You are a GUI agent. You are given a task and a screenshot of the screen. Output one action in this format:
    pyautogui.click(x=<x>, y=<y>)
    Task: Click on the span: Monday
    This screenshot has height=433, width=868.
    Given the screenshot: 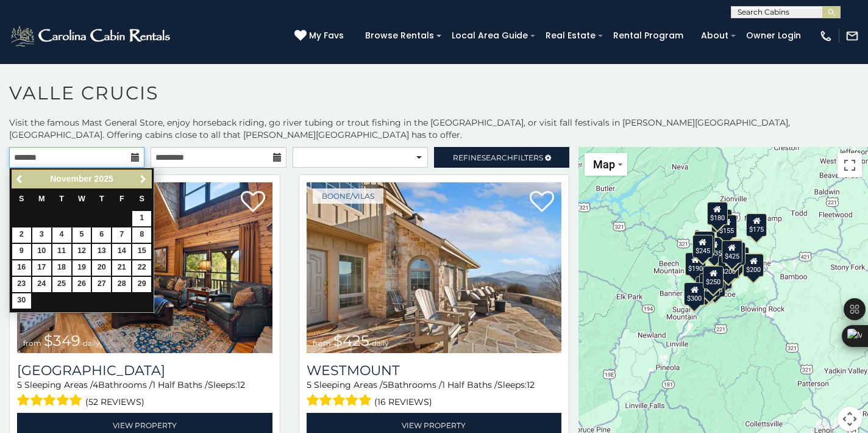 What is the action you would take?
    pyautogui.click(x=41, y=199)
    